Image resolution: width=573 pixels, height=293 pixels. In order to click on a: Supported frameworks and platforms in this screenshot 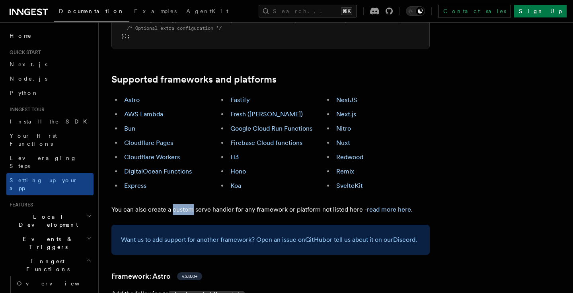, I will do `click(194, 80)`.